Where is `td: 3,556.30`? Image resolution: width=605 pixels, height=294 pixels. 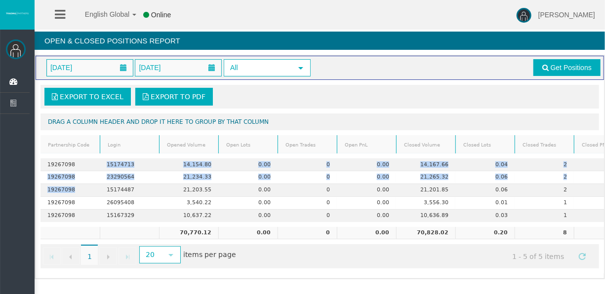 td: 3,556.30 is located at coordinates (426, 204).